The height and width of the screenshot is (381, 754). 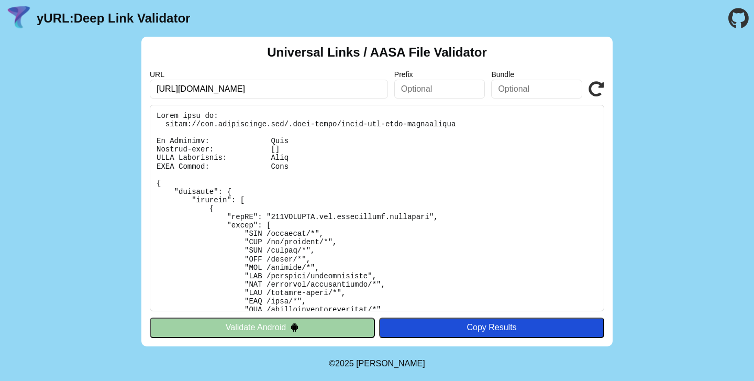 I want to click on span: 2025, so click(x=345, y=363).